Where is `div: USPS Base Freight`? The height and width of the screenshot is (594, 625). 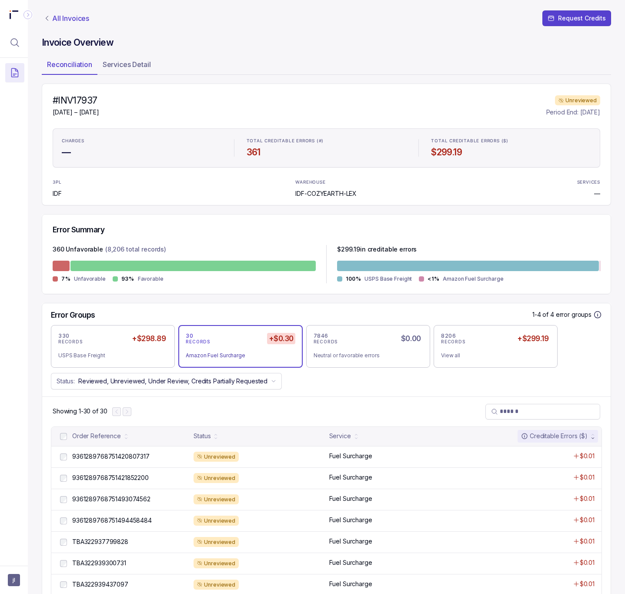 div: USPS Base Freight is located at coordinates (109, 356).